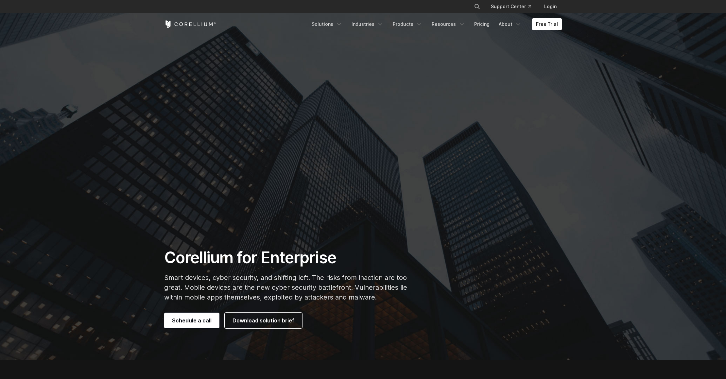 The width and height of the screenshot is (726, 379). I want to click on a: Products, so click(407, 24).